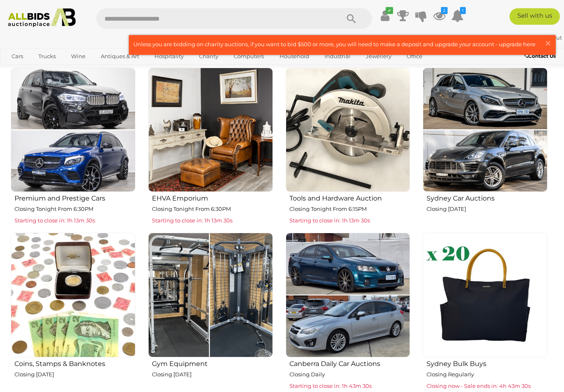  Describe the element at coordinates (73, 147) in the screenshot. I see `a: Premium and Prestige Cars Closing Tonight From 6:30PM Starting to close in: 1h 13m 30s` at that location.